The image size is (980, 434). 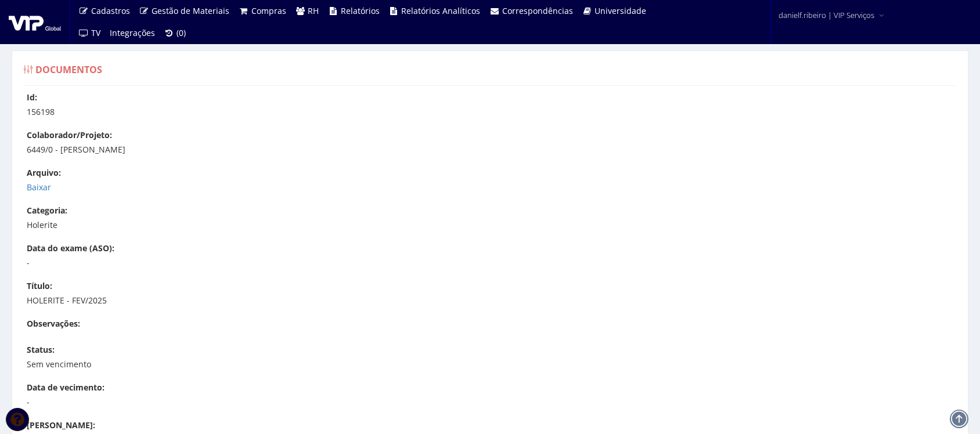 What do you see at coordinates (40, 350) in the screenshot?
I see `label: Status:` at bounding box center [40, 350].